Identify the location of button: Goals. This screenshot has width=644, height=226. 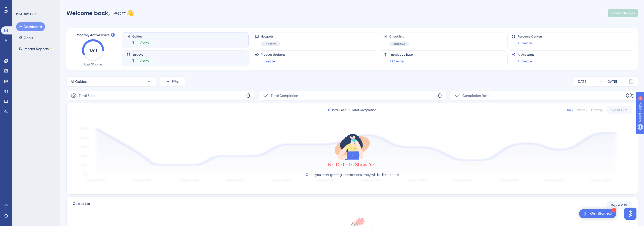
(26, 38).